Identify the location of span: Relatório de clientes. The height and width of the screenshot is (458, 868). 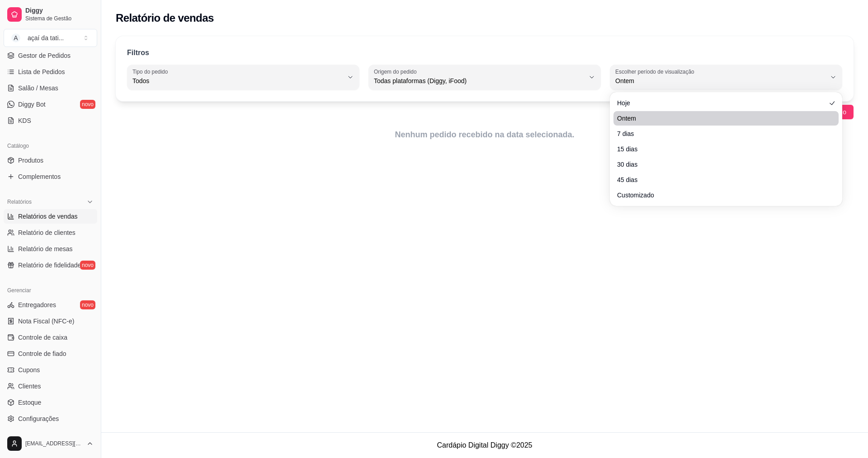
(46, 233).